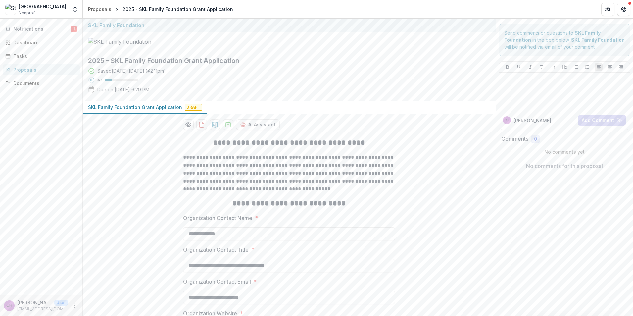  Describe the element at coordinates (599, 67) in the screenshot. I see `button: Align Left` at that location.